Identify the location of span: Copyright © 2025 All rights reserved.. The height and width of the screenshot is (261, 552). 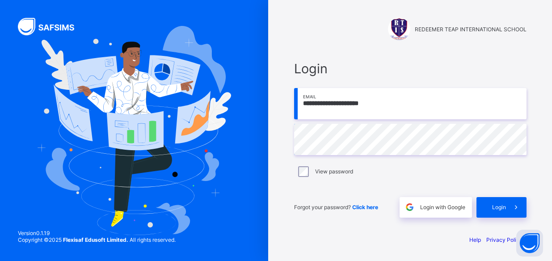
(97, 240).